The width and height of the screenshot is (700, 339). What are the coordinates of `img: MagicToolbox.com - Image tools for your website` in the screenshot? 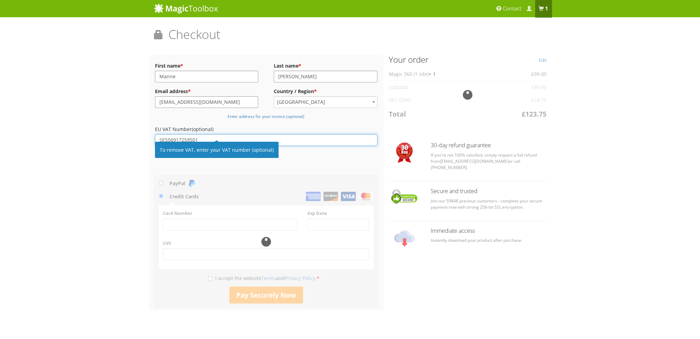 It's located at (186, 8).